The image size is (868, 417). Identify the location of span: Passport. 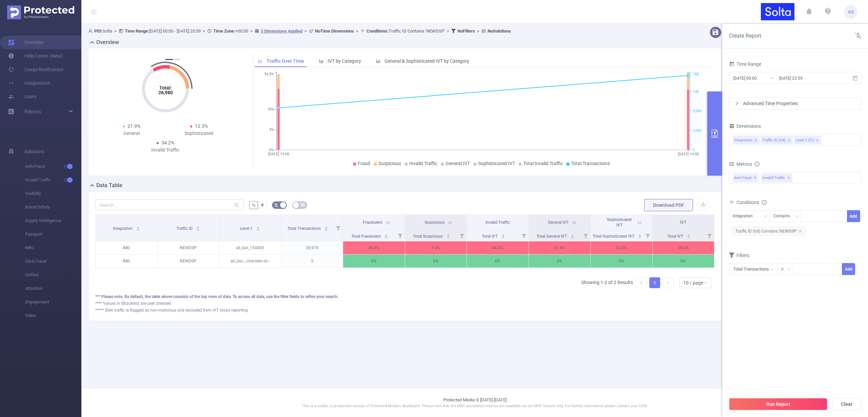
(53, 234).